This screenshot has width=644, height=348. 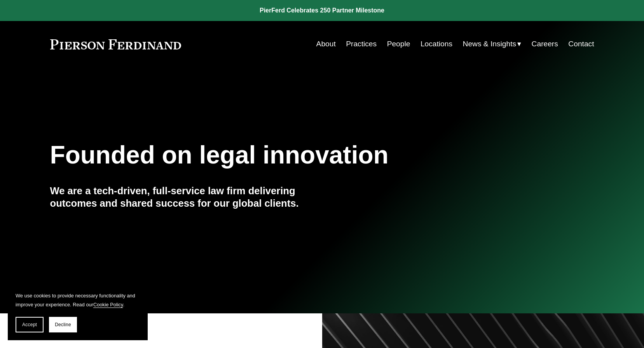 I want to click on button: Accept, so click(x=30, y=324).